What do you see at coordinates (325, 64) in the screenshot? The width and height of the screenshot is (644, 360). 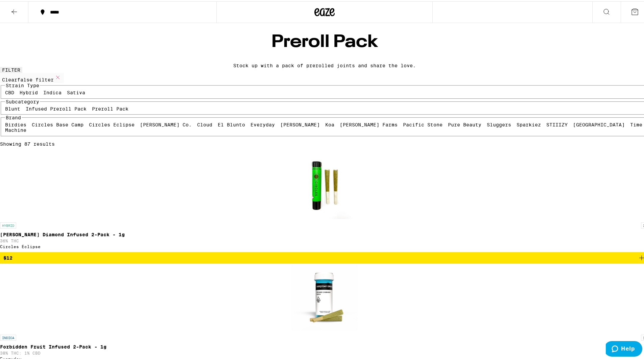 I see `div: Stock up with a pack of prerolled joints and share the love.` at bounding box center [325, 64].